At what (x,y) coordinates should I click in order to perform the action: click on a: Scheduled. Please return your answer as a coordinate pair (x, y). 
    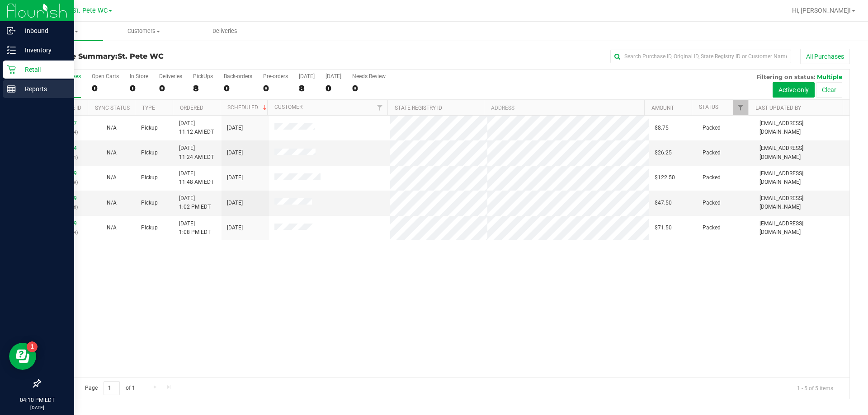
    Looking at the image, I should click on (248, 107).